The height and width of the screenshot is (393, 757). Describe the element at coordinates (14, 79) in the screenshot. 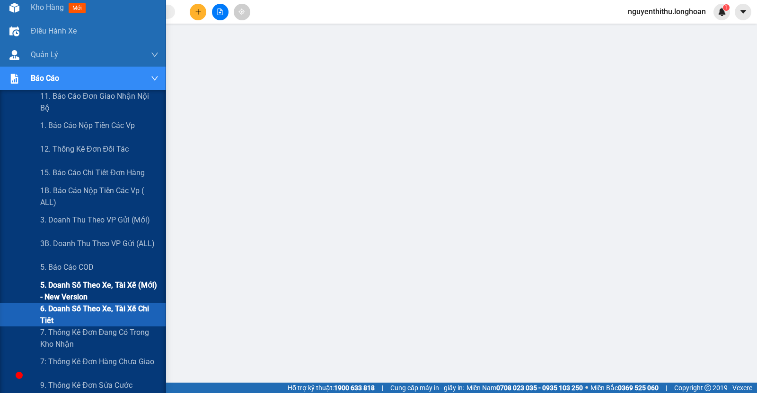

I see `img: solution-icon` at that location.